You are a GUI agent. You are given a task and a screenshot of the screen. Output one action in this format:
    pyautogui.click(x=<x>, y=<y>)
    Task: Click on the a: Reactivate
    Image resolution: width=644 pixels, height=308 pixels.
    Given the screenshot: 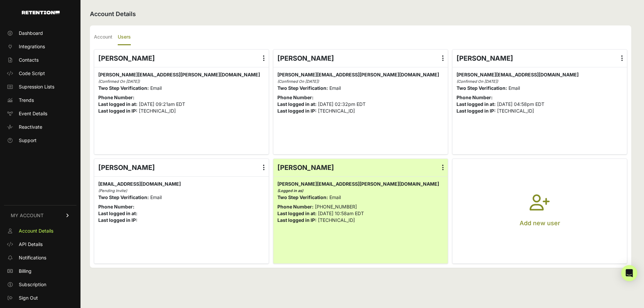 What is the action you would take?
    pyautogui.click(x=40, y=127)
    